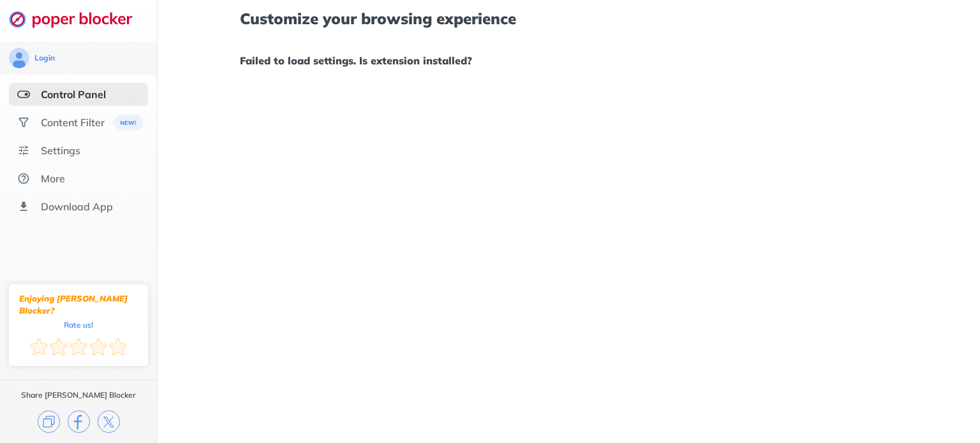 The height and width of the screenshot is (443, 980). What do you see at coordinates (48, 422) in the screenshot?
I see `img: copy.svg` at bounding box center [48, 422].